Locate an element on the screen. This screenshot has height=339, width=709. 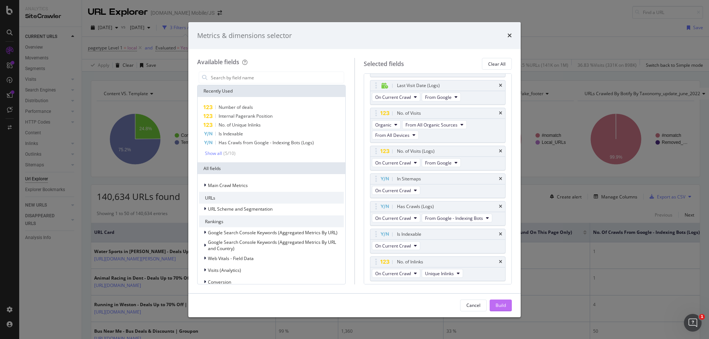
div: Show all is located at coordinates (214, 154).